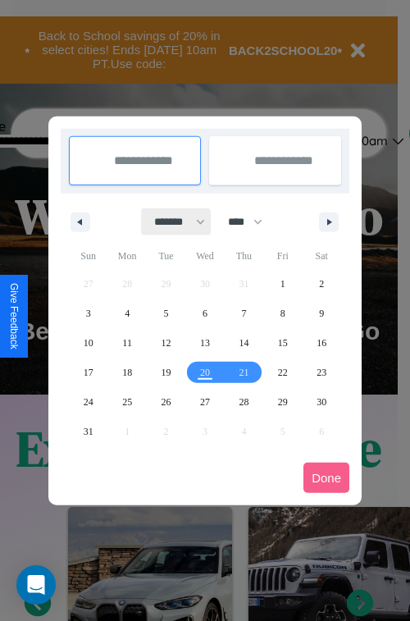  What do you see at coordinates (88, 256) in the screenshot?
I see `span: Sun` at bounding box center [88, 256].